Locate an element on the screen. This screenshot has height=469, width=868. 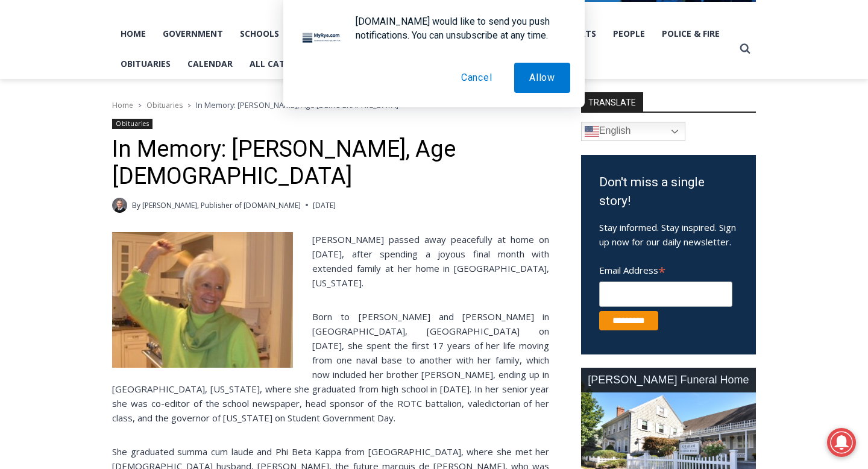
a: English is located at coordinates (633, 132).